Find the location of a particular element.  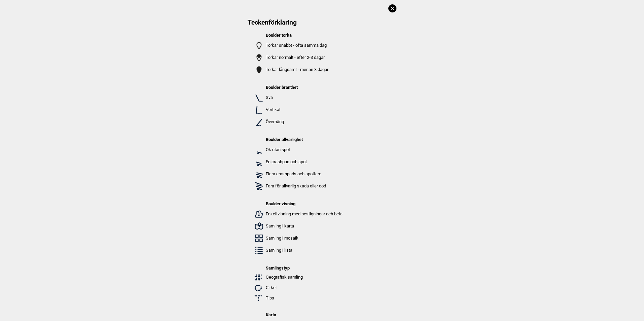

p: Vertikal is located at coordinates (304, 110).